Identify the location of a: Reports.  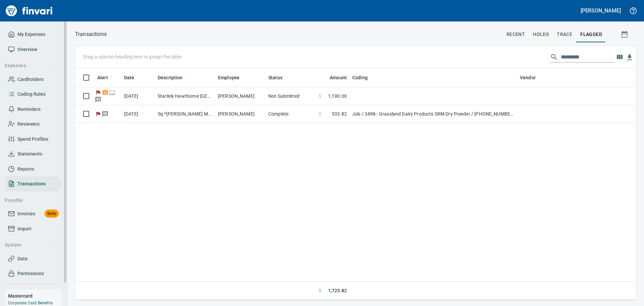
(33, 169).